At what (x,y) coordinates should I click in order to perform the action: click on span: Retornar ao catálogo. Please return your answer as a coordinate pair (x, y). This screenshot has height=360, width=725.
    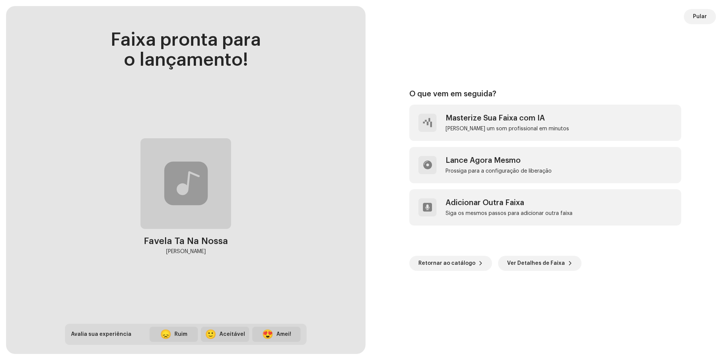
    Looking at the image, I should click on (446, 263).